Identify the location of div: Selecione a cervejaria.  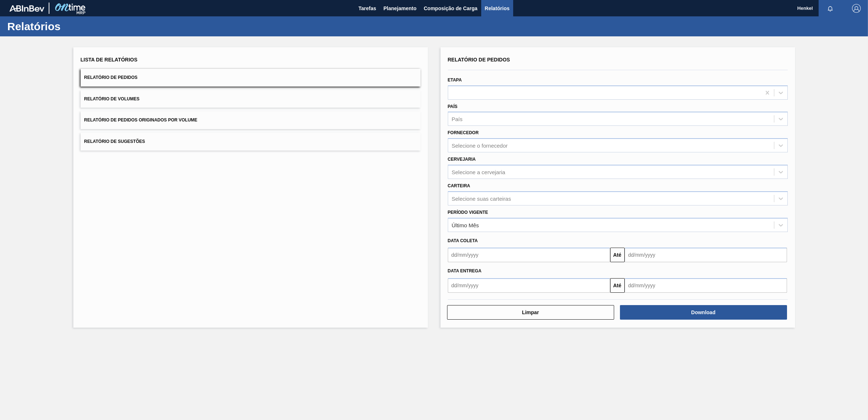
(479, 172).